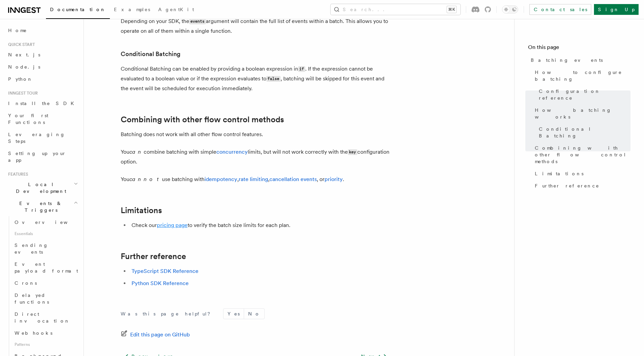 This screenshot has width=644, height=356. What do you see at coordinates (261, 225) in the screenshot?
I see `li: Check our to verify the batch size limits for each plan.` at bounding box center [261, 225].